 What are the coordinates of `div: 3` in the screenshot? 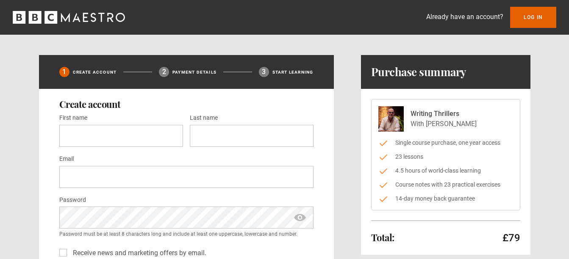 It's located at (264, 72).